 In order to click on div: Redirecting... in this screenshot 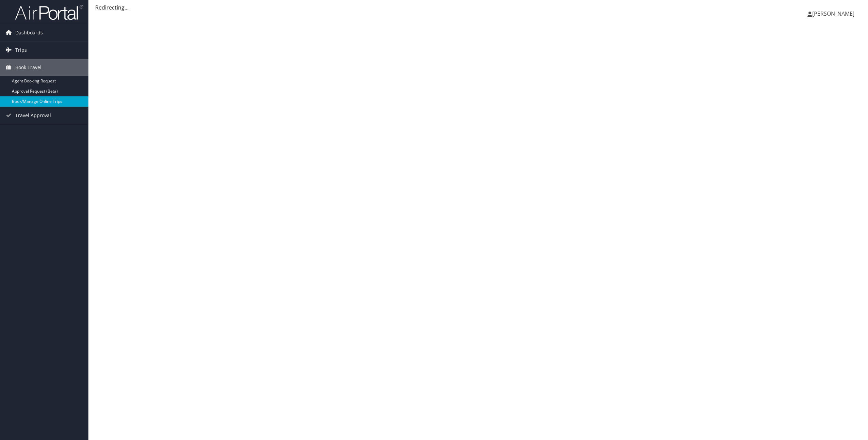, I will do `click(479, 7)`.